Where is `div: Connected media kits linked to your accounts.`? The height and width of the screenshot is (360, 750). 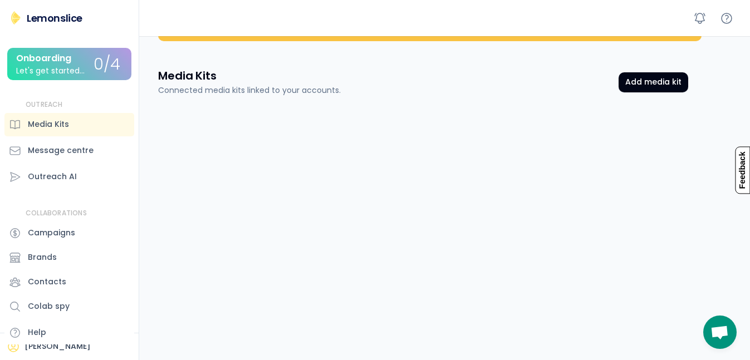
div: Connected media kits linked to your accounts. is located at coordinates (249, 90).